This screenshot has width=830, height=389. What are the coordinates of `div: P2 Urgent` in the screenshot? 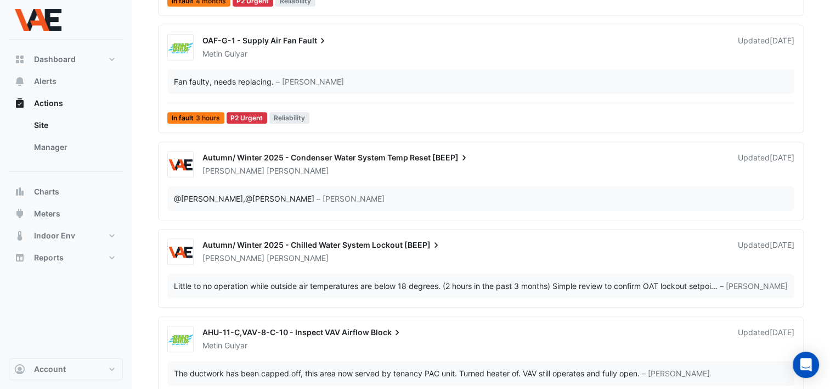 It's located at (247, 117).